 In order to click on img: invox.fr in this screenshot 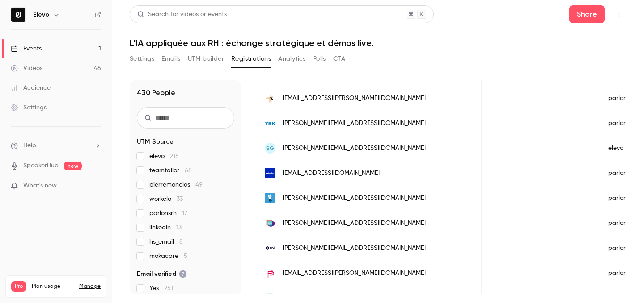, I will do `click(270, 198)`.